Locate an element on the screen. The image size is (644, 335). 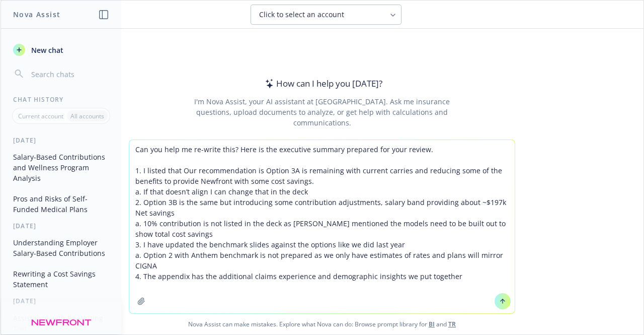
span: Nova Assist can make mistakes. Explore what Nova can do: Browse prompt library for and is located at coordinates (322, 324).